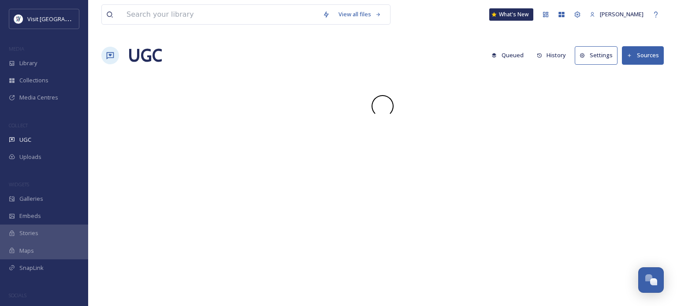 The width and height of the screenshot is (677, 306). I want to click on span: UGC, so click(25, 140).